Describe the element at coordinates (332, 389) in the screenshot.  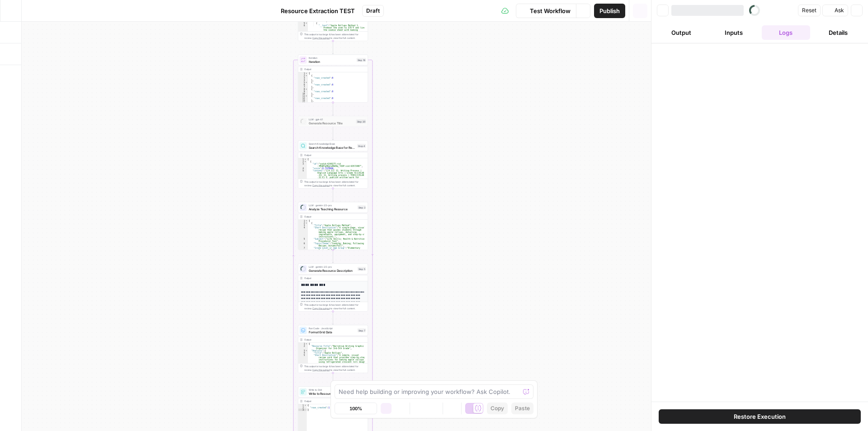
I see `span: Write to Grid` at that location.